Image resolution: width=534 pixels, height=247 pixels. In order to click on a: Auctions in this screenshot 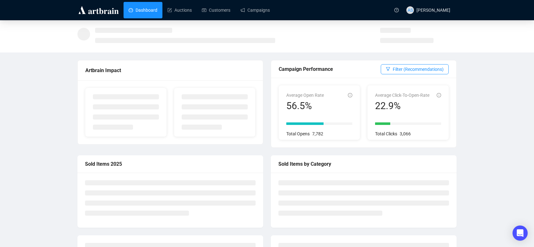, I will do `click(179, 10)`.